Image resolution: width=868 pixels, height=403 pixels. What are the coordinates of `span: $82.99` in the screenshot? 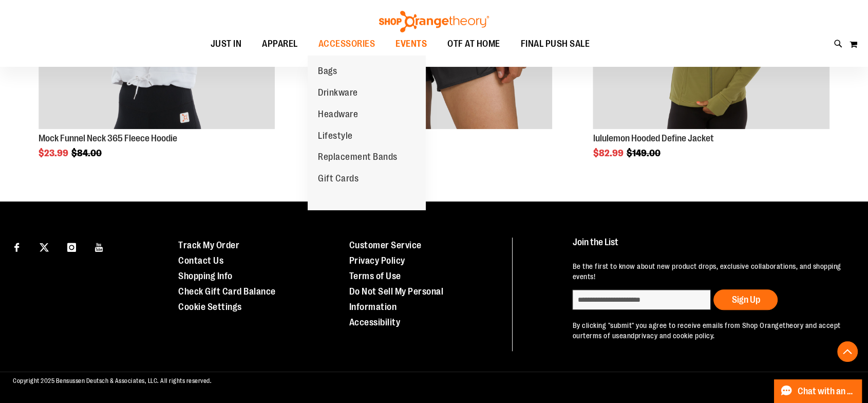 It's located at (609, 153).